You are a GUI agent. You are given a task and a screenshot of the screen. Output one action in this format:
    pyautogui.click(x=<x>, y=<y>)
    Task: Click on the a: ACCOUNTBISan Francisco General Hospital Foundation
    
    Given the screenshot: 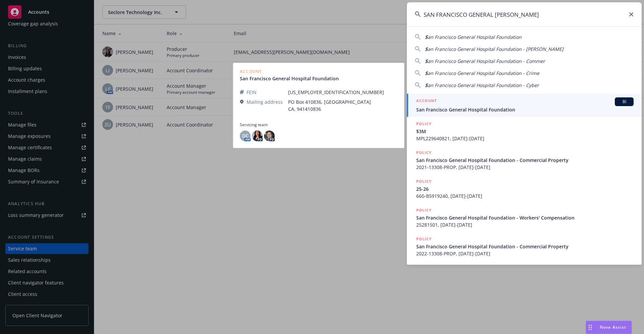 What is the action you would take?
    pyautogui.click(x=524, y=105)
    